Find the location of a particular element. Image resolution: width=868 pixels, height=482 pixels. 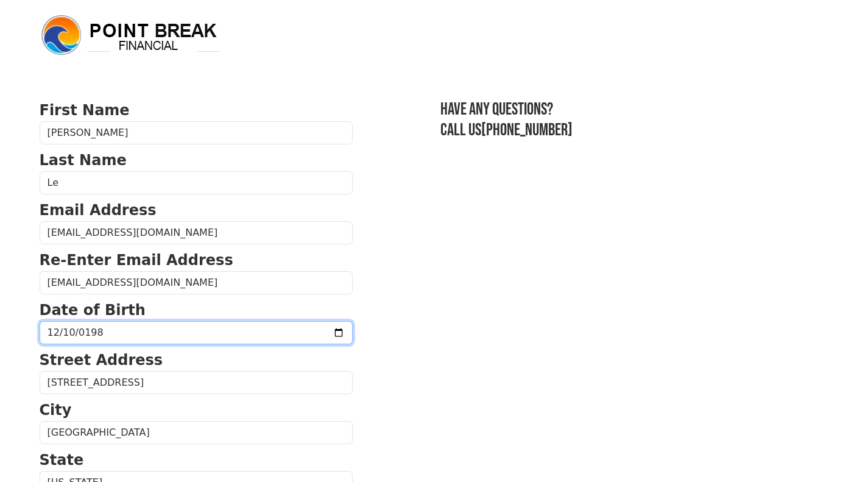

strong: First Name is located at coordinates (84, 110).